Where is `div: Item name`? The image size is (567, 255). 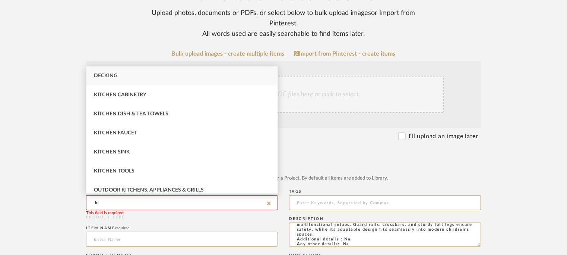
div: Item name is located at coordinates (182, 228).